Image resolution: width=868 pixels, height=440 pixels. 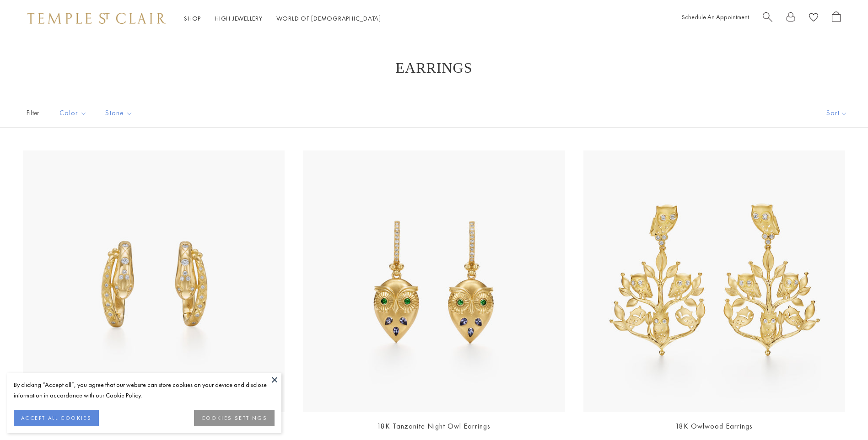 What do you see at coordinates (837, 113) in the screenshot?
I see `button: Show sort by` at bounding box center [837, 113].